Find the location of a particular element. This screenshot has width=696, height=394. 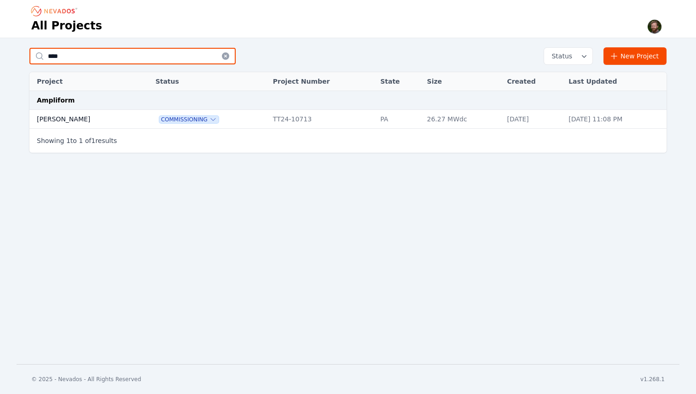

p: Showing to of results is located at coordinates (77, 141).